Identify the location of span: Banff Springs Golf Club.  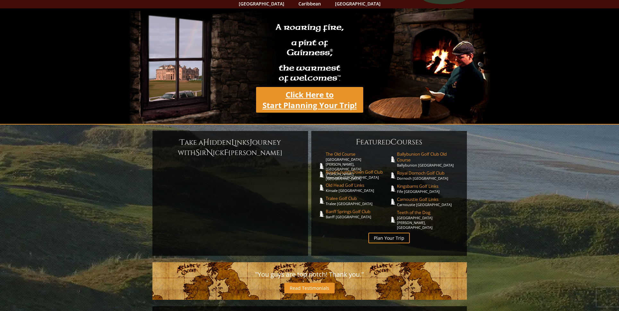
(357, 211).